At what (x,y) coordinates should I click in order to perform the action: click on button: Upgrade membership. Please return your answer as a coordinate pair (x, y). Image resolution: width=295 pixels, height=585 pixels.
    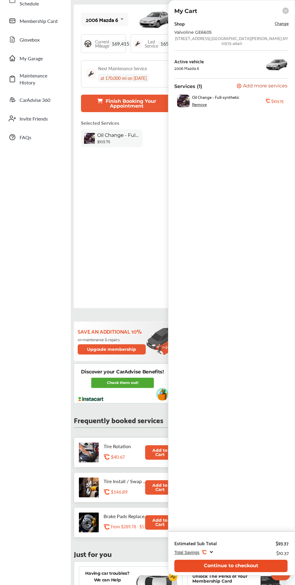
    Looking at the image, I should click on (112, 349).